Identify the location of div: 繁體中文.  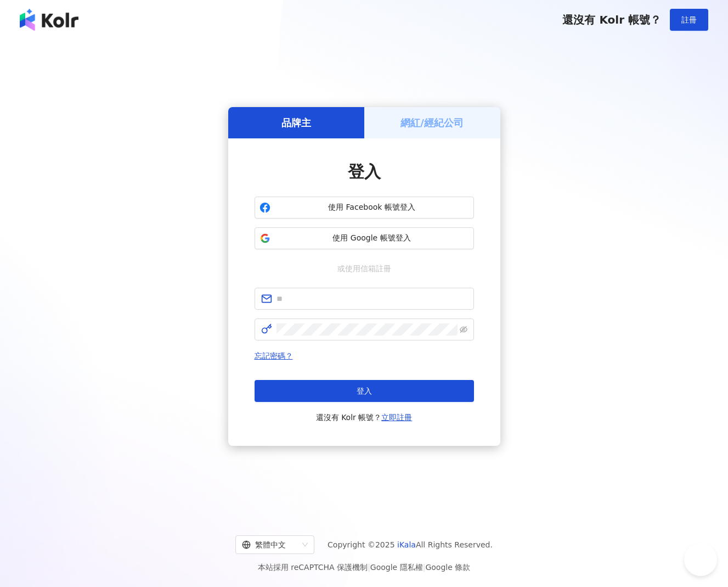
(270, 544).